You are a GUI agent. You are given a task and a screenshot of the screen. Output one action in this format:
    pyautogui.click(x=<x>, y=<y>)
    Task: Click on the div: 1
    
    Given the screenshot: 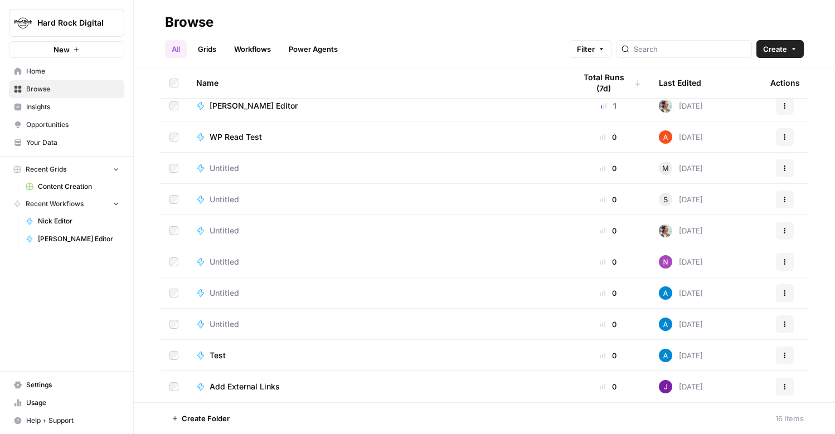 What is the action you would take?
    pyautogui.click(x=608, y=106)
    